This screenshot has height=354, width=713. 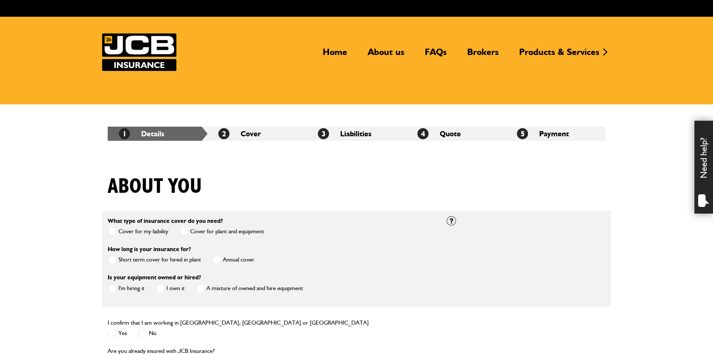 I want to click on li: Payment, so click(x=556, y=134).